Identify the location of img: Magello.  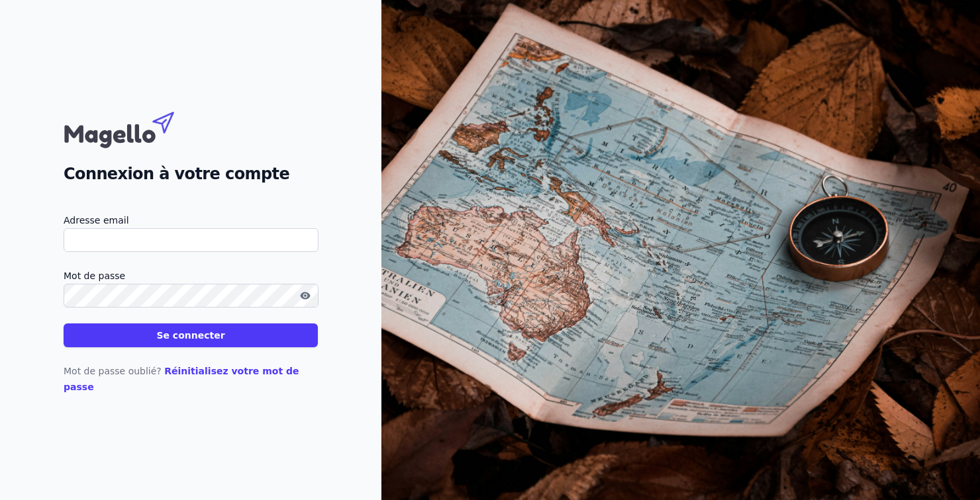
(133, 128).